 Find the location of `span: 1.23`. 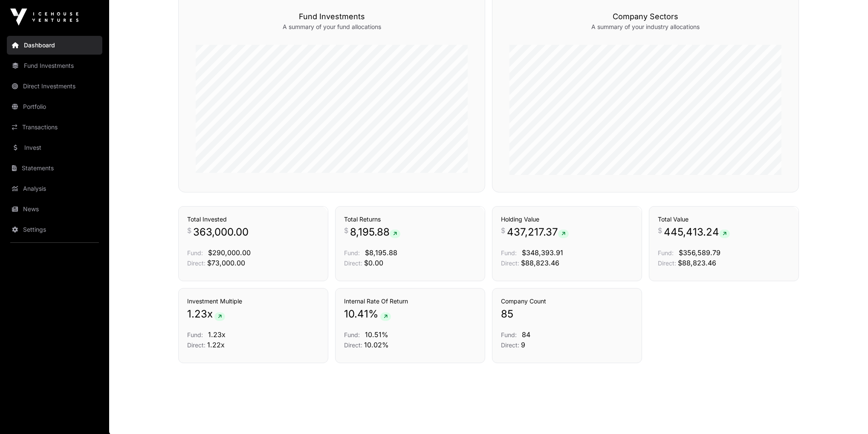

span: 1.23 is located at coordinates (197, 314).